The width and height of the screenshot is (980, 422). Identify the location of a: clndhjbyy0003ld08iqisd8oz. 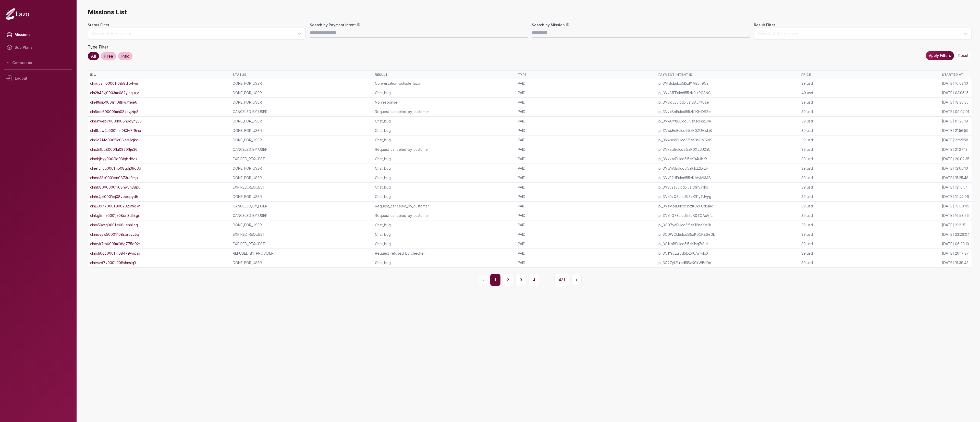
(114, 159).